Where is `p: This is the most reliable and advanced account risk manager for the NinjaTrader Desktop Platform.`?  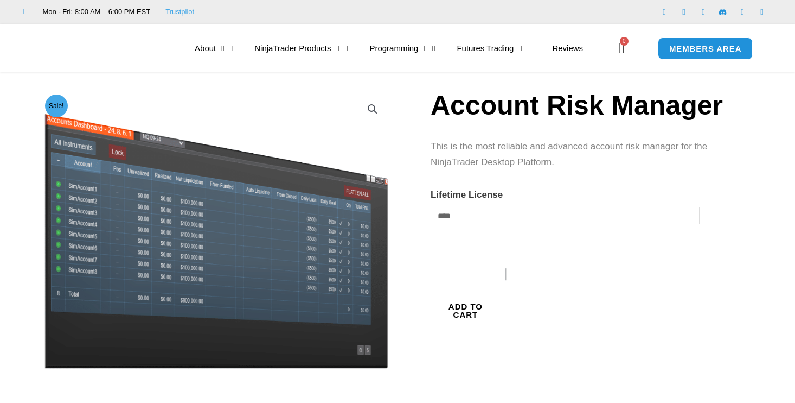
p: This is the most reliable and advanced account risk manager for the NinjaTrader Desktop Platform. is located at coordinates (589, 155).